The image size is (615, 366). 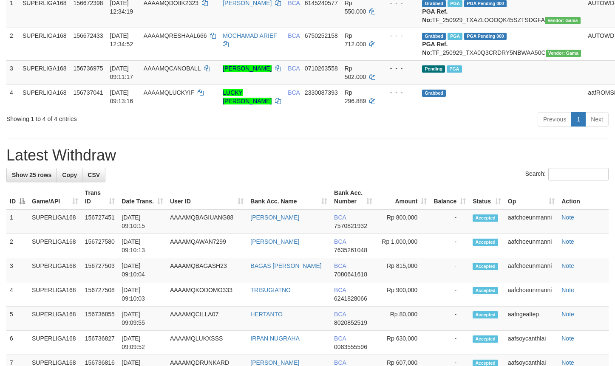 What do you see at coordinates (403, 246) in the screenshot?
I see `td: Rp 1,000,000` at bounding box center [403, 246].